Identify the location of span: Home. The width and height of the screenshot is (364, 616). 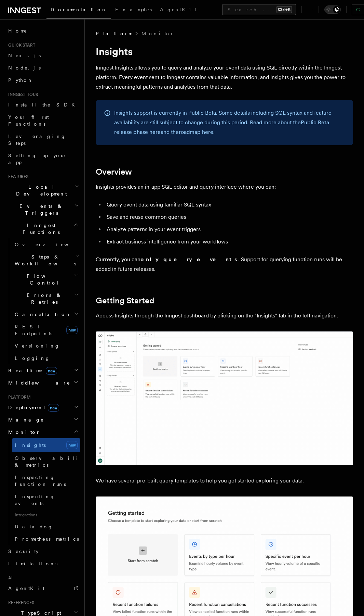
(18, 31).